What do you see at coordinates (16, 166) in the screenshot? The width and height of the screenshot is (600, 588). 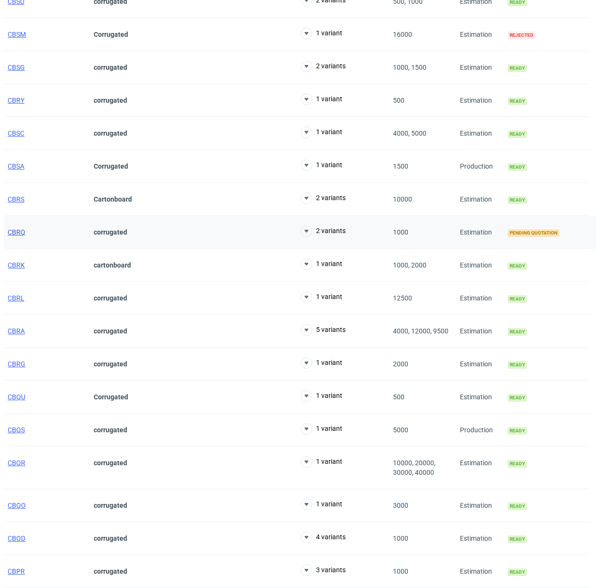 I see `span: CBSA` at bounding box center [16, 166].